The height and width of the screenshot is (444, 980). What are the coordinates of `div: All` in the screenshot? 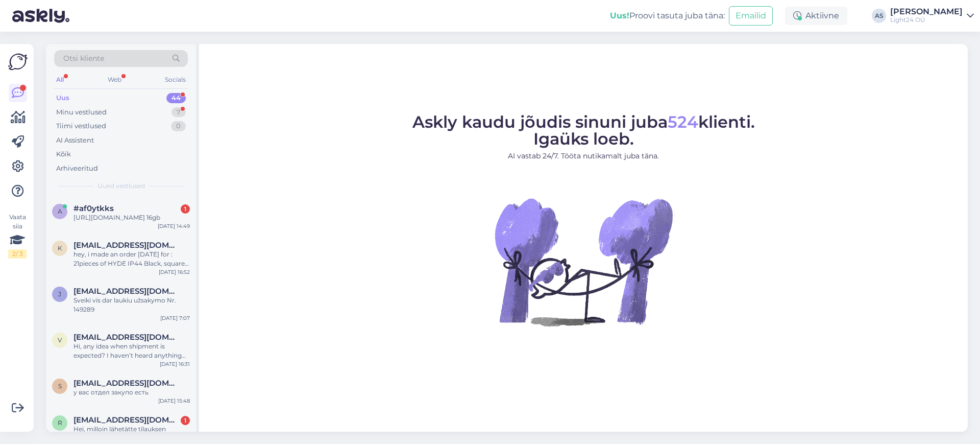 It's located at (59, 80).